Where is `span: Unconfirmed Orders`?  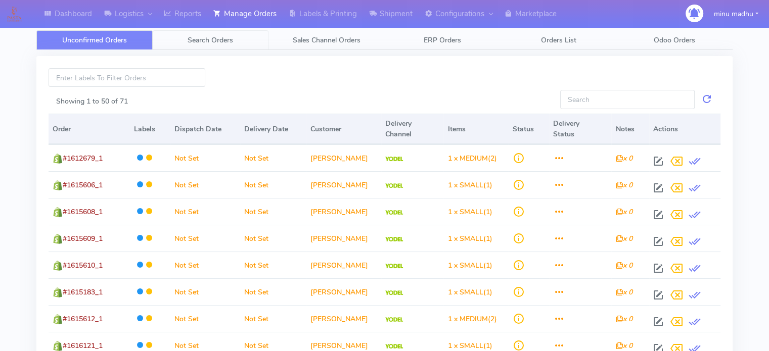 span: Unconfirmed Orders is located at coordinates (94, 40).